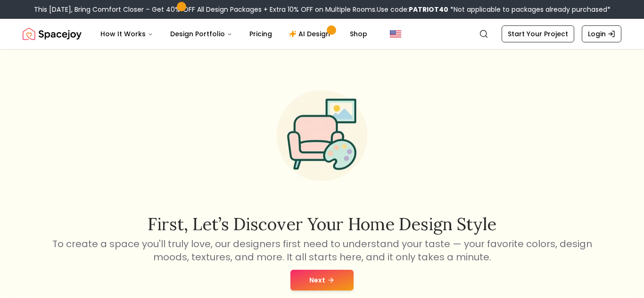 The height and width of the screenshot is (298, 644). Describe the element at coordinates (602, 34) in the screenshot. I see `a: Login` at that location.